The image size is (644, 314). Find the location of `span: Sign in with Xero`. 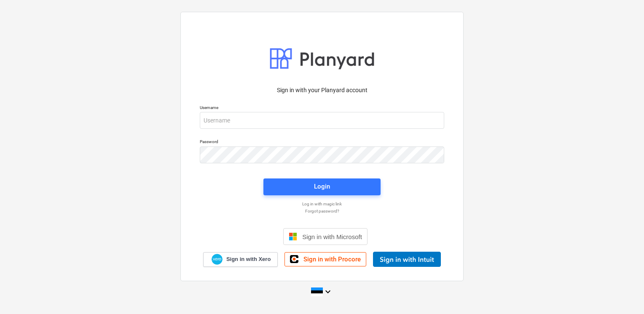

span: Sign in with Xero is located at coordinates (249, 260).